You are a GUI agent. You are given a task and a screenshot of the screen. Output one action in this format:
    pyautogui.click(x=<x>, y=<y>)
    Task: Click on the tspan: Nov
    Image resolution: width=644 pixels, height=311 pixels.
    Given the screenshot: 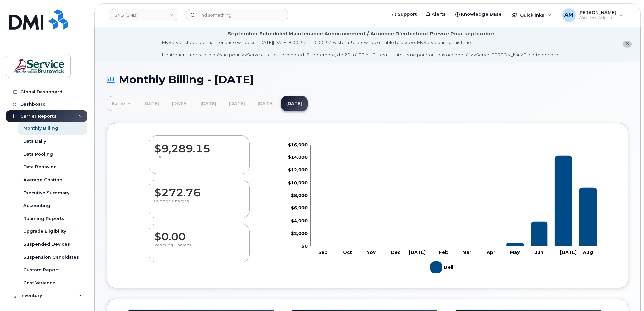 What is the action you would take?
    pyautogui.click(x=371, y=252)
    